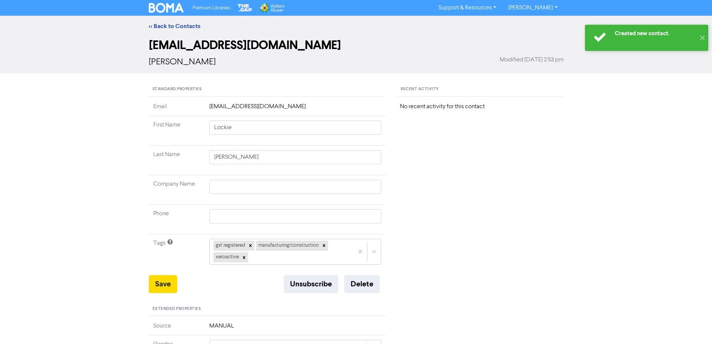  I want to click on div: Chat Widget, so click(665, 303).